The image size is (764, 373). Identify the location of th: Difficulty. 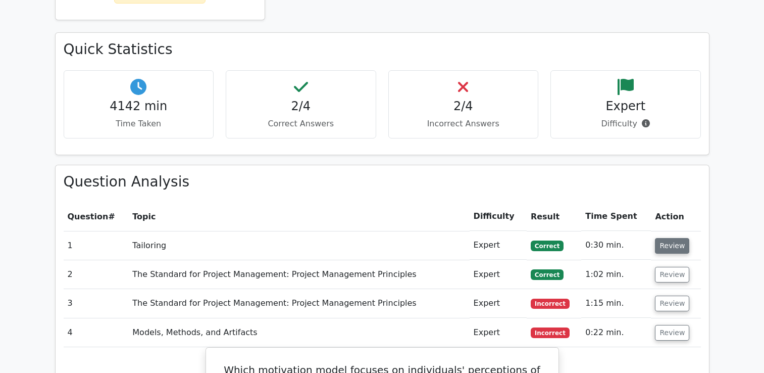
(498, 216).